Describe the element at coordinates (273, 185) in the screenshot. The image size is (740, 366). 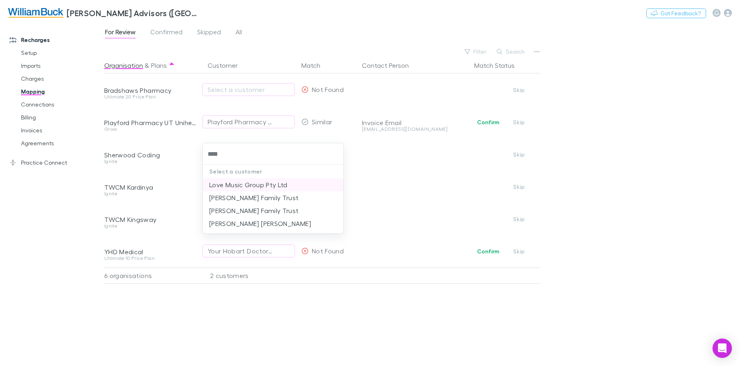
I see `li: Love Music Group Pty Ltd` at that location.